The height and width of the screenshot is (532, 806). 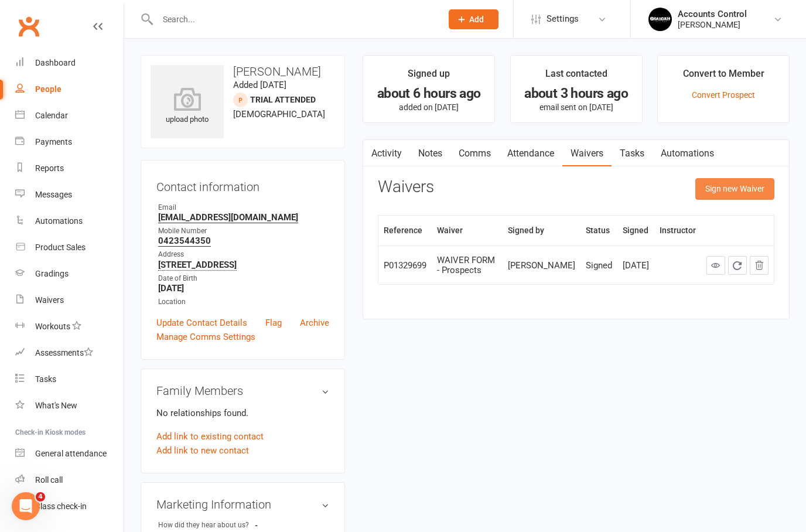 I want to click on div: Convert to Member, so click(x=724, y=77).